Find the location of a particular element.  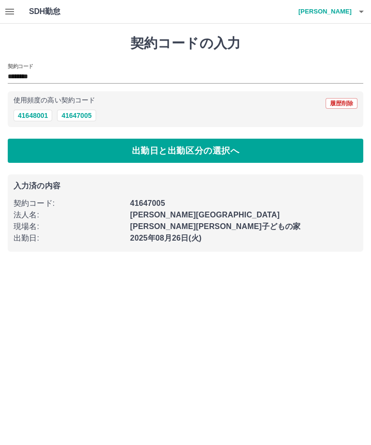

p: 契約コード : is located at coordinates (69, 203).